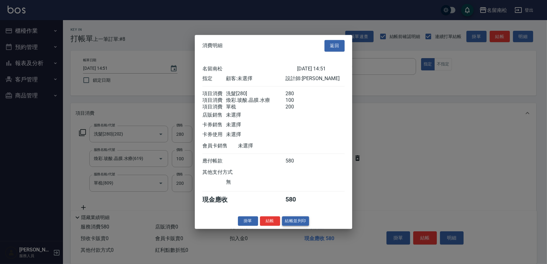 This screenshot has width=547, height=264. What do you see at coordinates (297, 94) in the screenshot?
I see `div: 280` at bounding box center [297, 94].